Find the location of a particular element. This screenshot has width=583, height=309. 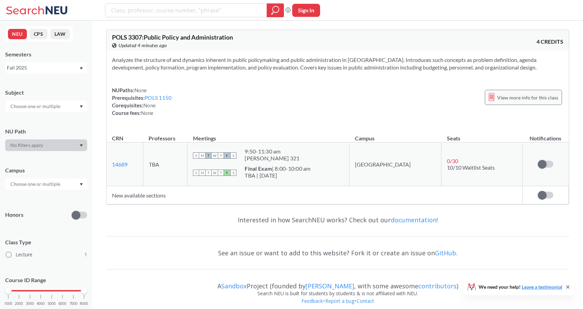

button: Sign In is located at coordinates (306, 10).